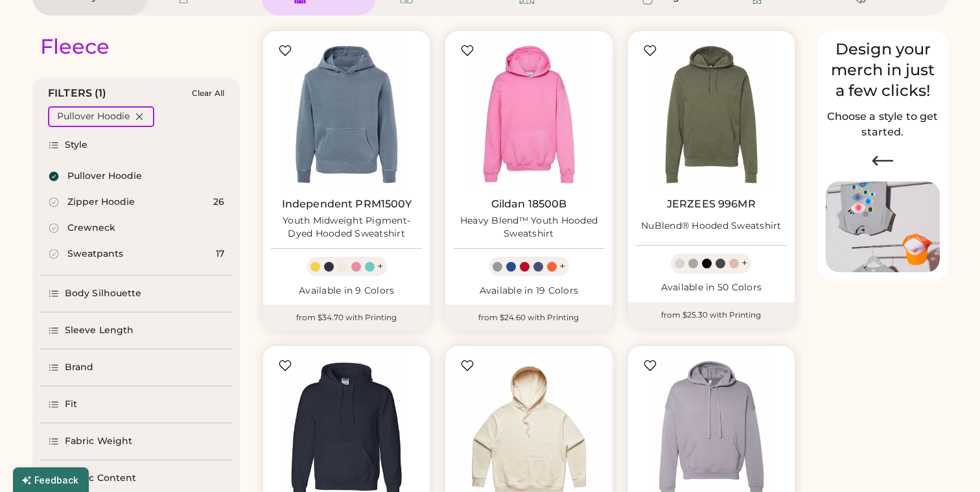 The width and height of the screenshot is (980, 492). I want to click on div: from $25.30 with Printing, so click(711, 315).